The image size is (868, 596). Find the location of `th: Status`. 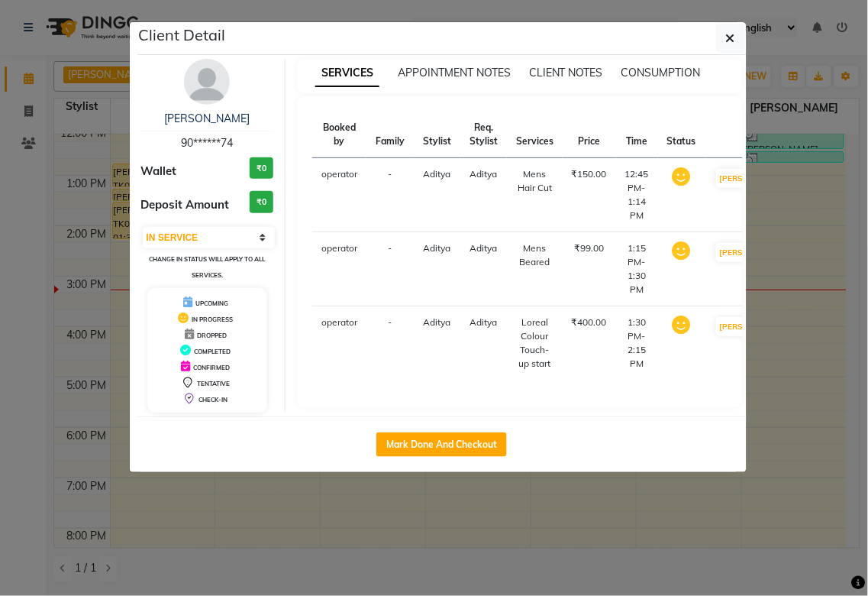

th: Status is located at coordinates (682, 135).